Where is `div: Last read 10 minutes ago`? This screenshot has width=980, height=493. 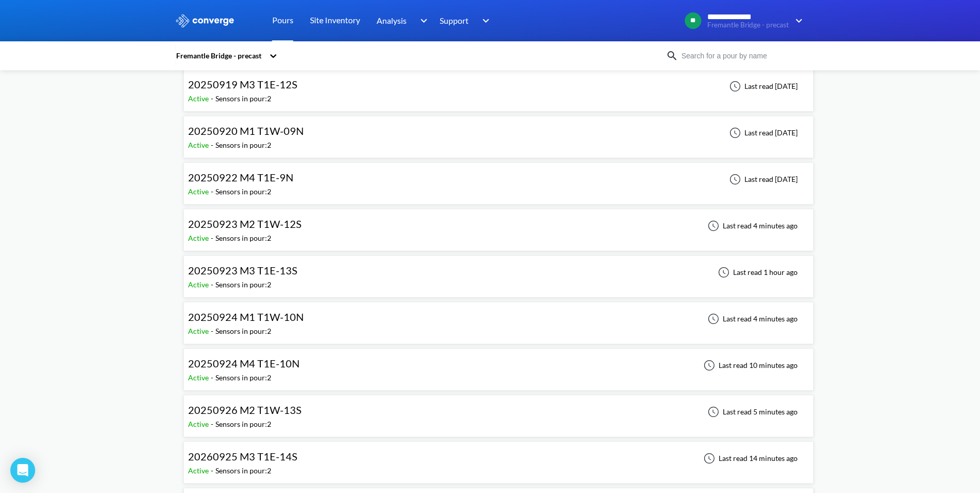
div: Last read 10 minutes ago is located at coordinates (749, 365).